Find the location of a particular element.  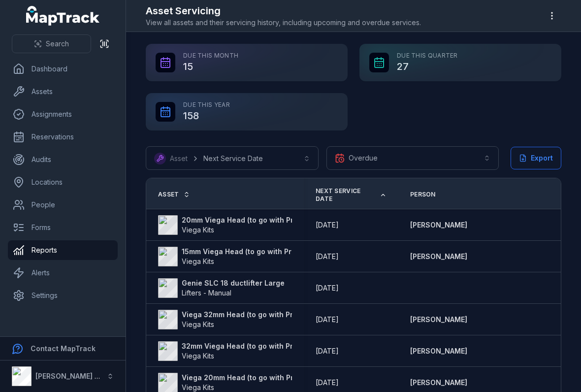

a: 20mm Viega Head (to go with Pressgun #468)Viega Kits is located at coordinates (250, 225).